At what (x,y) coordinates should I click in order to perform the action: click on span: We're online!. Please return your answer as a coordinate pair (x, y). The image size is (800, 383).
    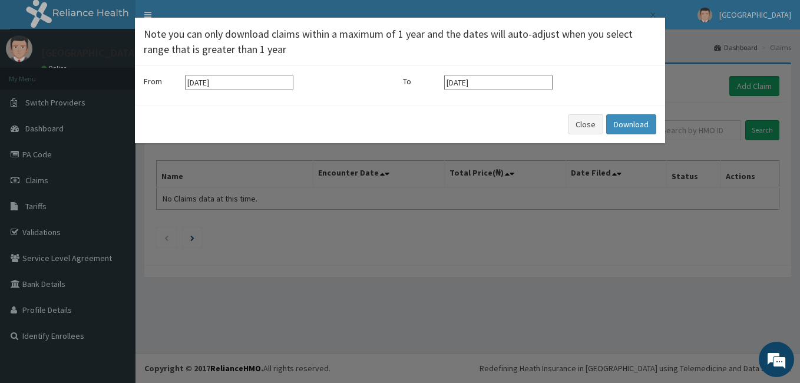
    Looking at the image, I should click on (115, 176).